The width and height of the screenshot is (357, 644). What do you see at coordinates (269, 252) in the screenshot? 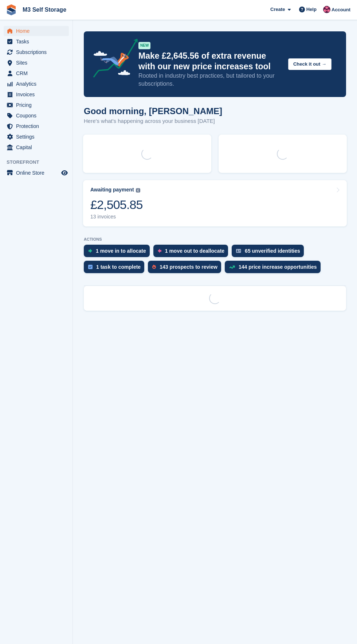
I see `a: 65 unverified identities` at bounding box center [269, 252].